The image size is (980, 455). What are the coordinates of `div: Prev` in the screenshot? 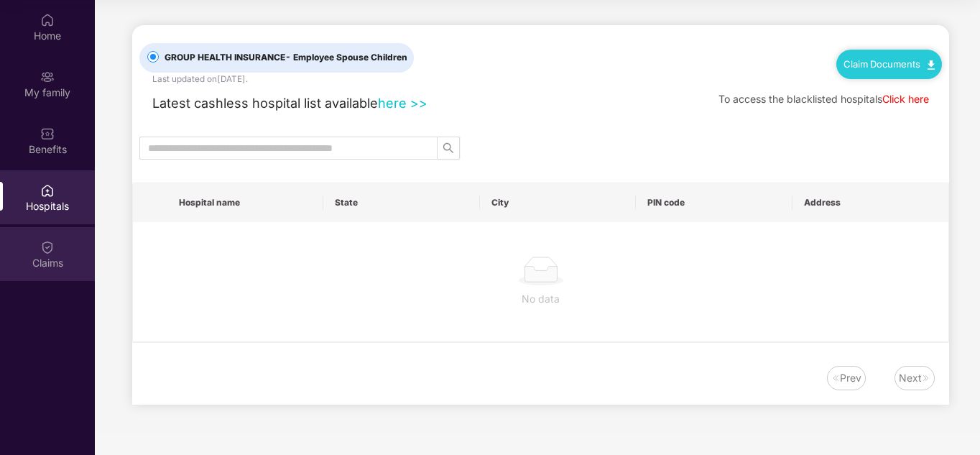 It's located at (850, 378).